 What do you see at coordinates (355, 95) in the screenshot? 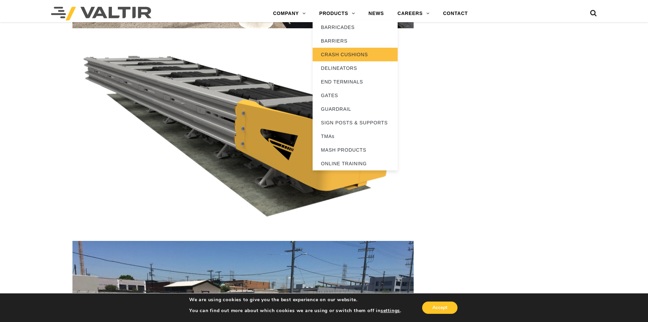
I see `a: GATES` at bounding box center [355, 95].